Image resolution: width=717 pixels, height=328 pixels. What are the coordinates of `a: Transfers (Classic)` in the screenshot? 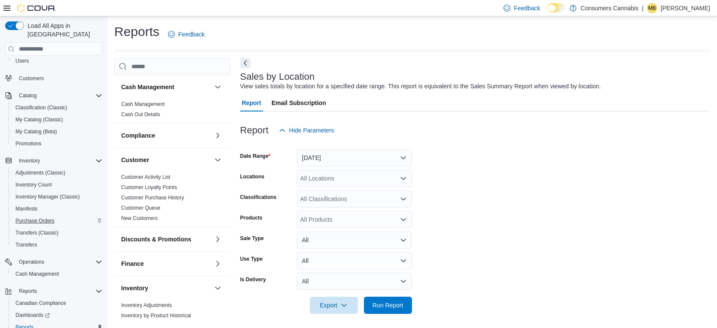 It's located at (37, 233).